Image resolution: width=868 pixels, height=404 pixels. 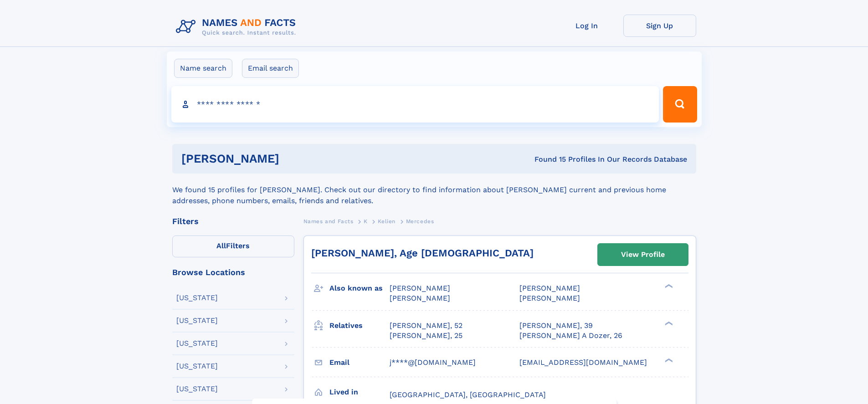 What do you see at coordinates (233, 221) in the screenshot?
I see `div: Filters` at bounding box center [233, 221].